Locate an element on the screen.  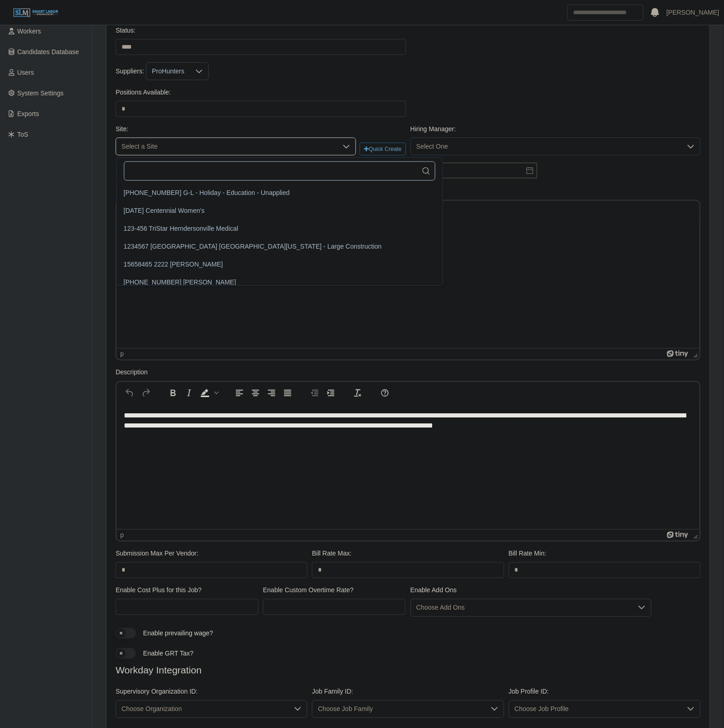
span: Users is located at coordinates (26, 73).